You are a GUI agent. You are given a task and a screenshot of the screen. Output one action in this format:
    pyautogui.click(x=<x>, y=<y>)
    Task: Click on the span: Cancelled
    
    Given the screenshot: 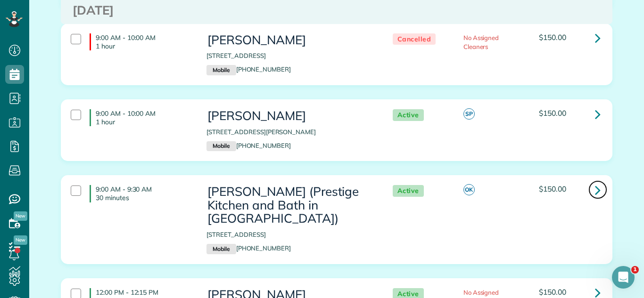 What is the action you would take?
    pyautogui.click(x=414, y=39)
    